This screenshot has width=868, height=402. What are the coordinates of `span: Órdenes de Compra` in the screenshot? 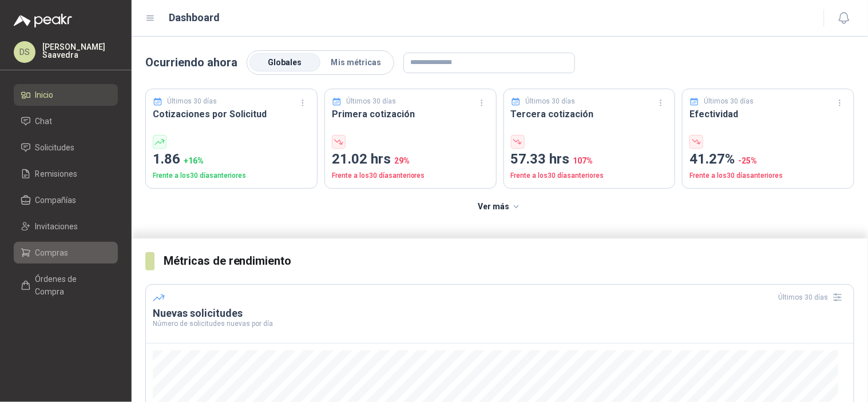 It's located at (71, 285).